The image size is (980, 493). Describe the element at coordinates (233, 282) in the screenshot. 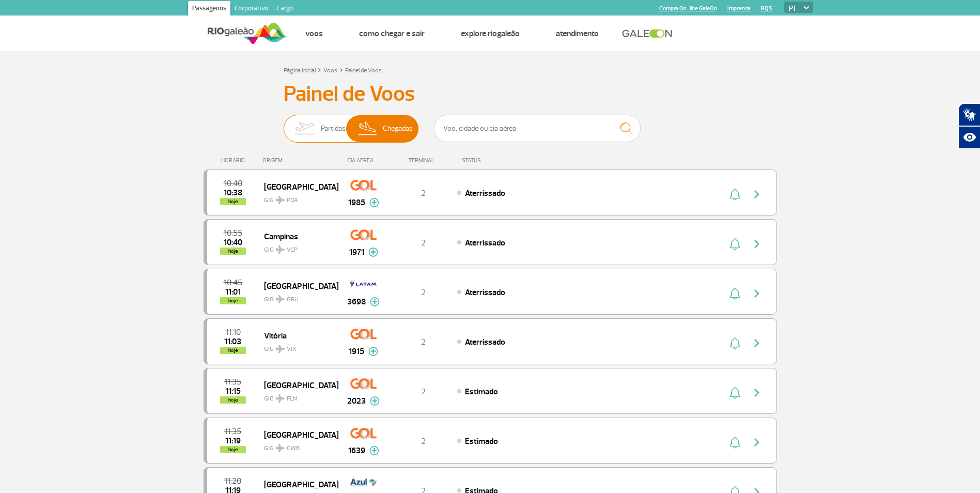

I see `span: 2025-09-30 10:45:00` at that location.